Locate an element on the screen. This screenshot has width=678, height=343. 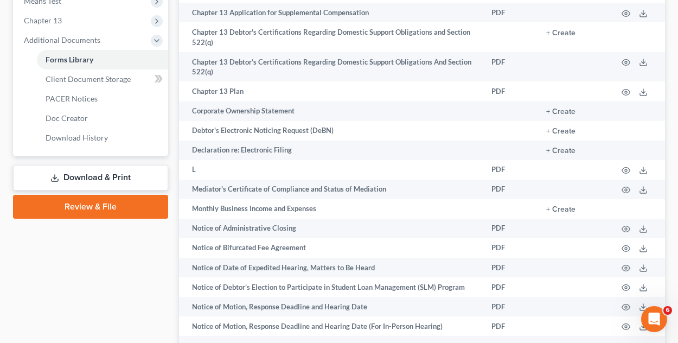
td: L is located at coordinates (331, 170).